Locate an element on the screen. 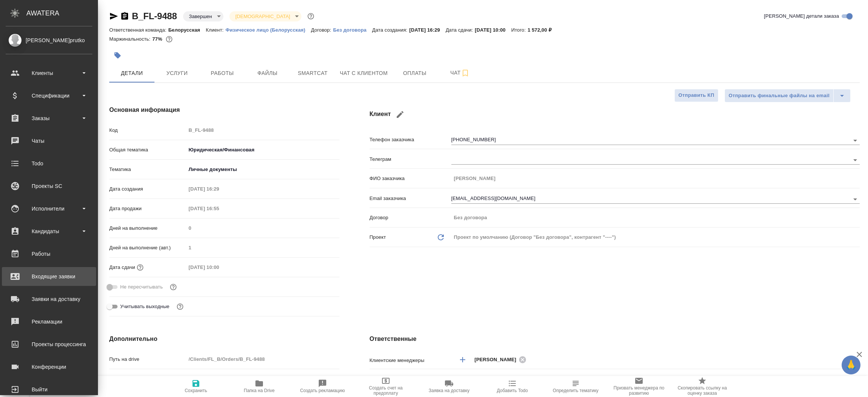 This screenshot has height=397, width=868. span: Добавить Todo is located at coordinates (512, 391).